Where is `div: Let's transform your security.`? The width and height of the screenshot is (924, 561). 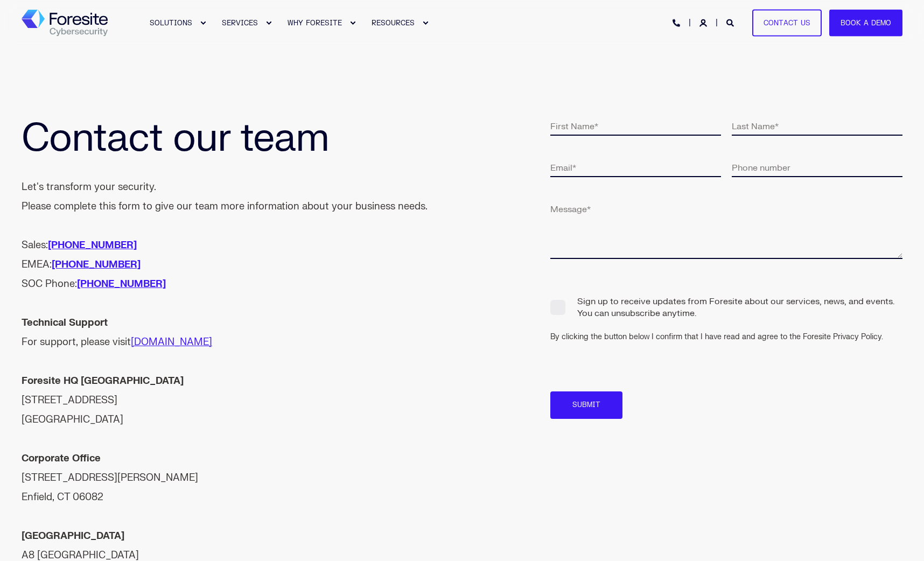 div: Let's transform your security. is located at coordinates (224, 187).